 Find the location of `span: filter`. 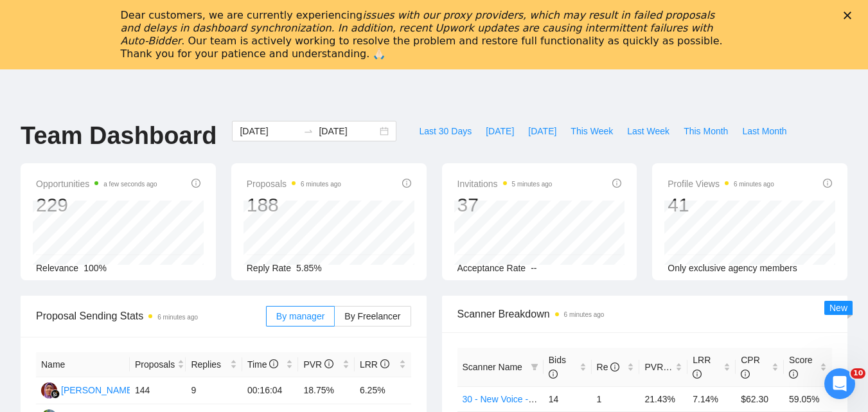

span: filter is located at coordinates (535, 367).